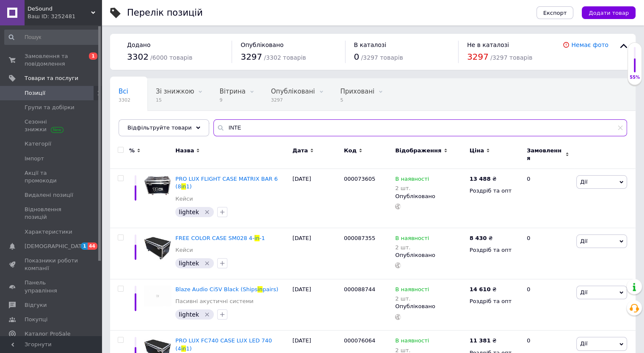 Image resolution: width=644 pixels, height=353 pixels. I want to click on span: 000076064, so click(360, 340).